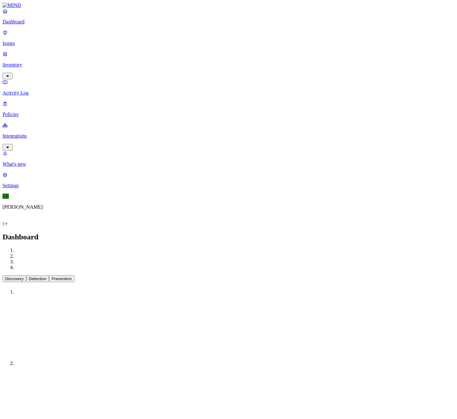  What do you see at coordinates (6, 196) in the screenshot?
I see `span: ER` at bounding box center [6, 196].